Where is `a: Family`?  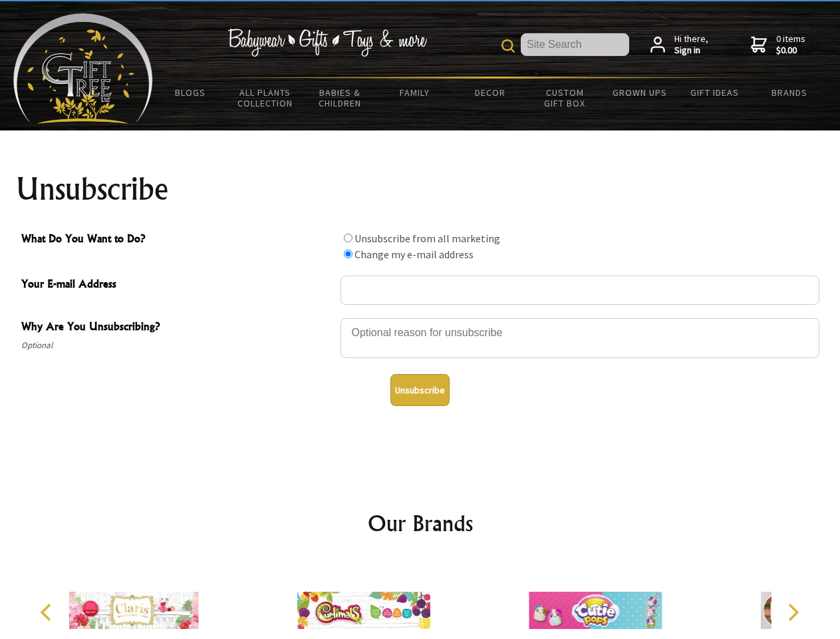 a: Family is located at coordinates (415, 93).